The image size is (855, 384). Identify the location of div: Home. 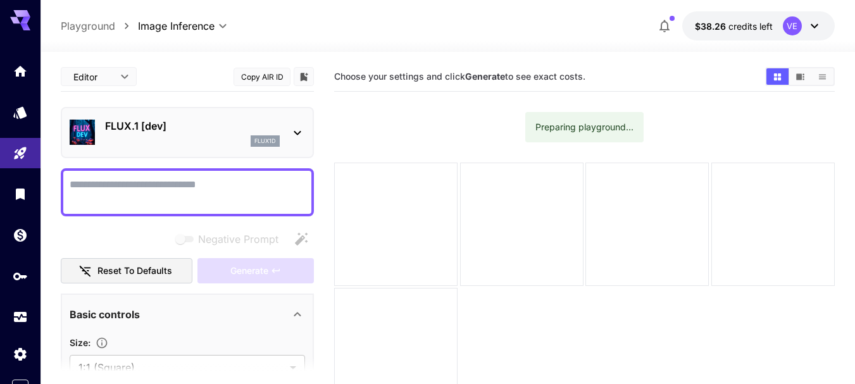
(20, 71).